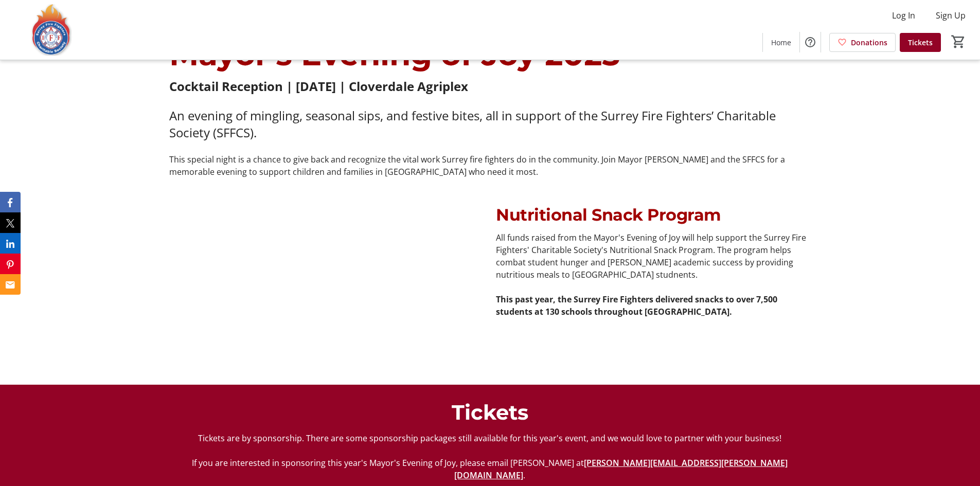 This screenshot has height=486, width=980. Describe the element at coordinates (903, 15) in the screenshot. I see `span: Log In` at that location.